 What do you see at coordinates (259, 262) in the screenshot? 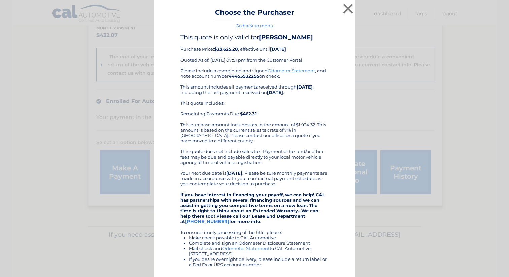
I see `li: If you desire overnight delivery, please include a return label or a Fed Ex or UPS account number.` at bounding box center [259, 262].